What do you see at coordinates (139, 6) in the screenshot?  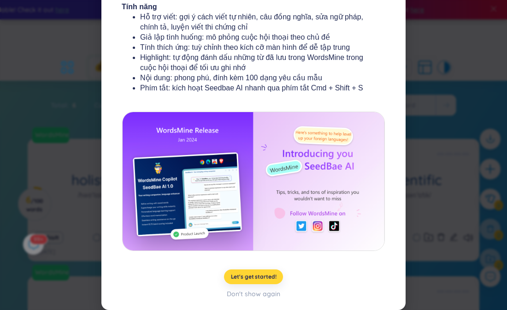 I see `b: Tính năng` at bounding box center [139, 6].